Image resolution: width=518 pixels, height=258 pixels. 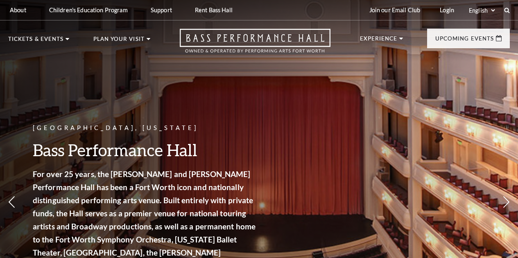 What do you see at coordinates (88, 10) in the screenshot?
I see `p: Children's Education Program` at bounding box center [88, 10].